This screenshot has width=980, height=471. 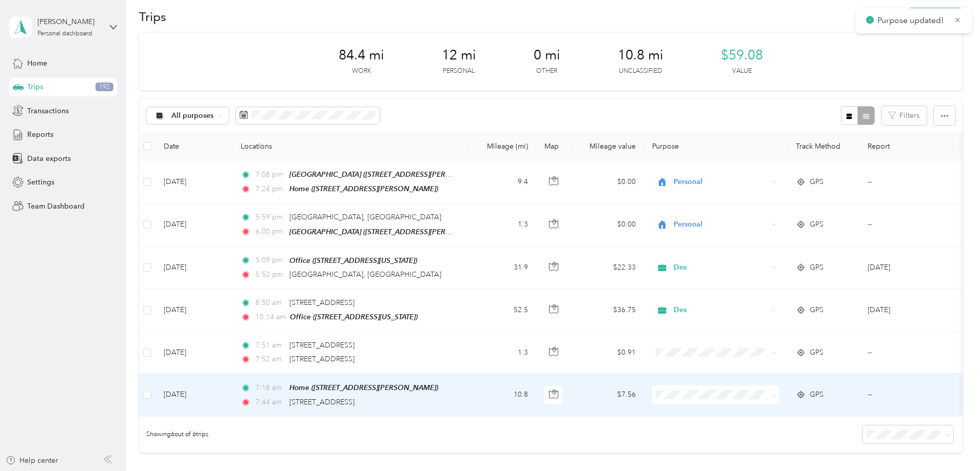 What do you see at coordinates (823, 146) in the screenshot?
I see `th: Track Method` at bounding box center [823, 146].